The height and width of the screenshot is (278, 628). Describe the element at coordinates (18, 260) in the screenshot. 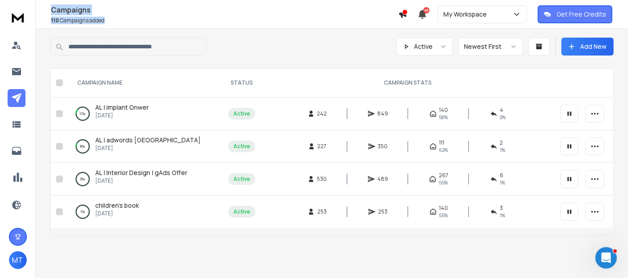

I see `button: MT` at that location.